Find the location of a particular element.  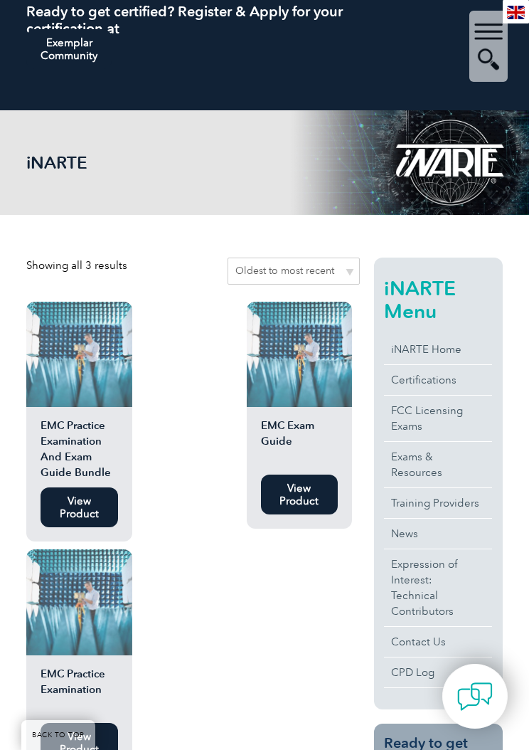

a: ExemplarCommunity is located at coordinates (69, 49).